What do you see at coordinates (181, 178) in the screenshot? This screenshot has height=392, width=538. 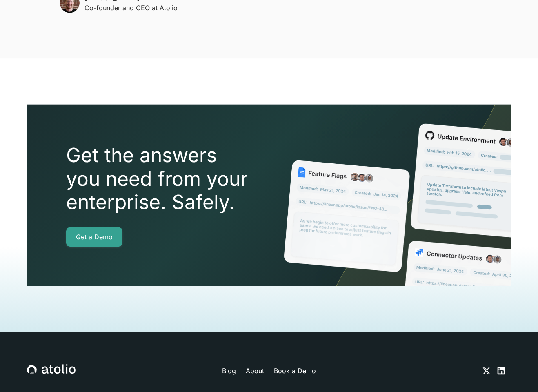 I see `h2: Get the answers you need from your enterprise. Safely.` at bounding box center [181, 178].